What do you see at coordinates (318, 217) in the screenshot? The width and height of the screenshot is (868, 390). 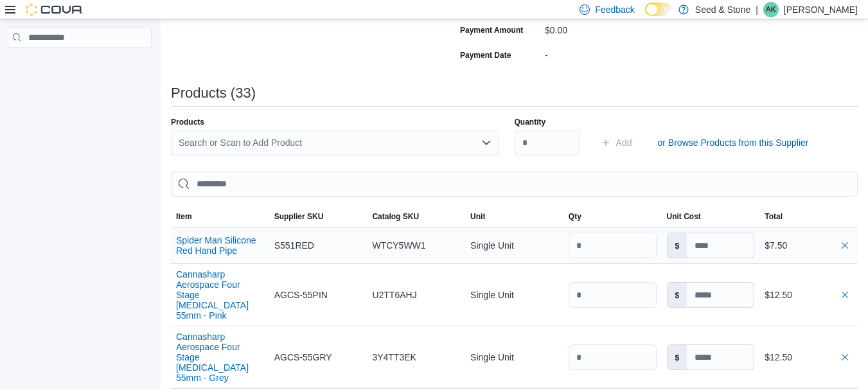 I see `button: Supplier SKU` at bounding box center [318, 217].